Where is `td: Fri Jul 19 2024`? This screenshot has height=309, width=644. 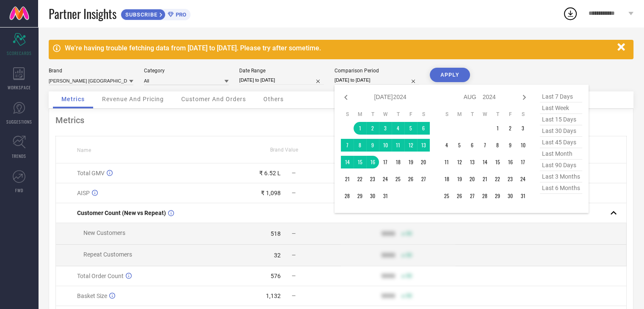
td: Fri Jul 19 2024 is located at coordinates (411, 162).